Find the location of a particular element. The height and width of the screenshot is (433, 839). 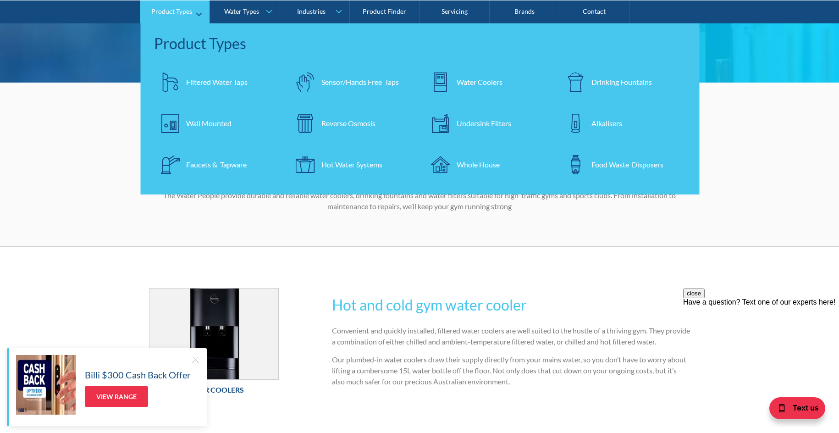

div: Undersink Filters is located at coordinates (484, 123).